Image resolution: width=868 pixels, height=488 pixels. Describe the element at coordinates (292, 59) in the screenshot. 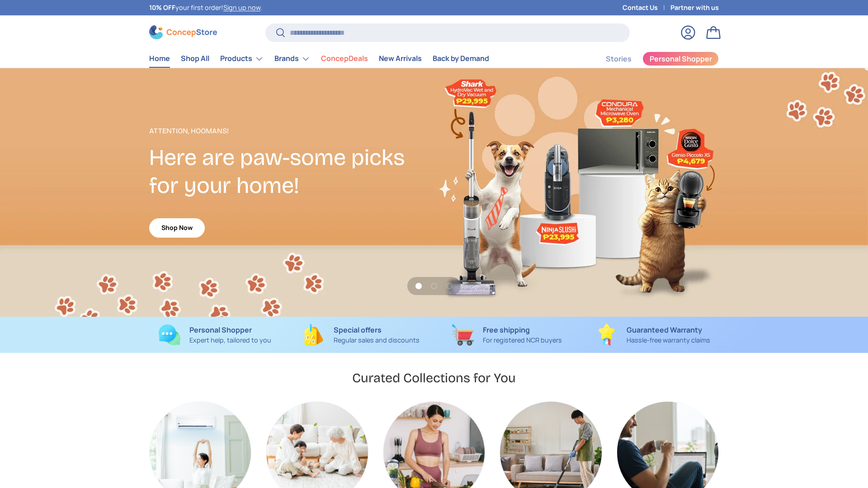

I see `summary: Brands` at that location.